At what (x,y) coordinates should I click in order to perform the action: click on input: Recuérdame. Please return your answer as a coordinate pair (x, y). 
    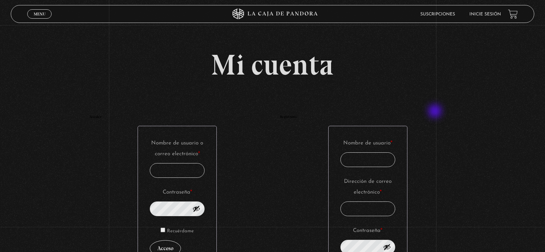
    Looking at the image, I should click on (163, 230).